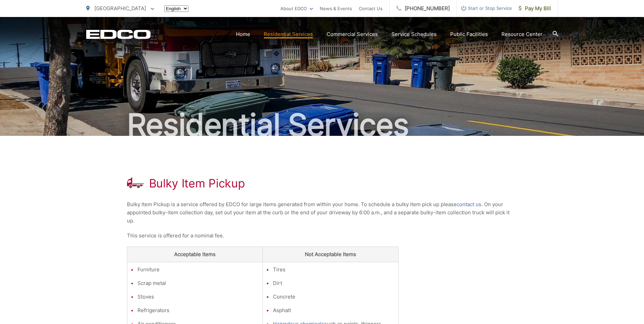 Image resolution: width=644 pixels, height=324 pixels. Describe the element at coordinates (330, 254) in the screenshot. I see `strong: Not Acceptable Items` at that location.